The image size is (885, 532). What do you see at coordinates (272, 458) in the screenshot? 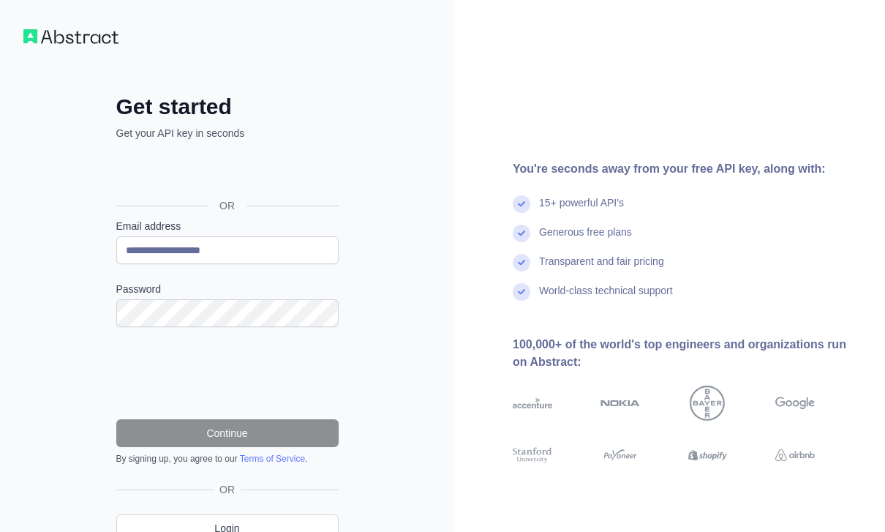
I see `a: Terms of Service` at bounding box center [272, 458].